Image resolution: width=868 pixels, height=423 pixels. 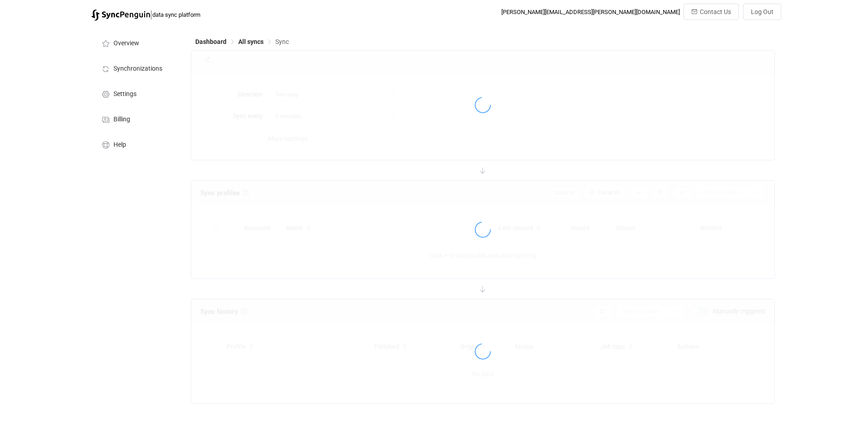 What do you see at coordinates (762, 12) in the screenshot?
I see `button: Log Out` at bounding box center [762, 12].